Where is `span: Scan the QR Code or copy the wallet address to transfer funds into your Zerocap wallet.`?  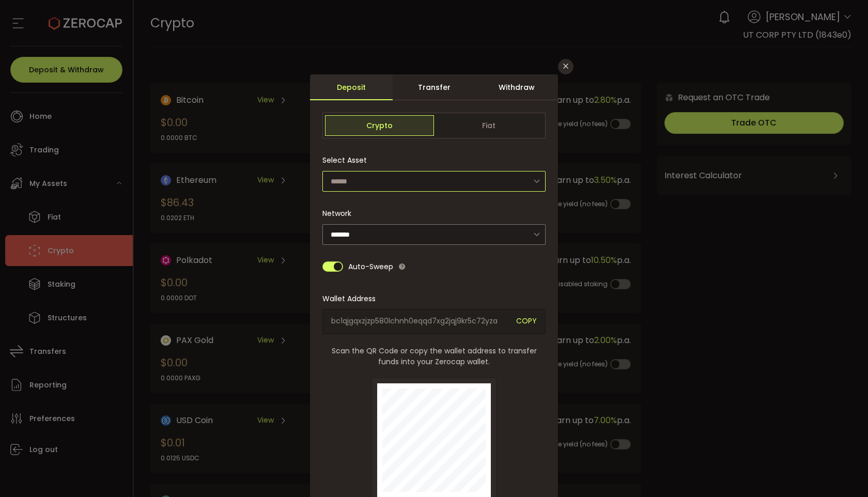 span: Scan the QR Code or copy the wallet address to transfer funds into your Zerocap wallet. is located at coordinates (434, 356).